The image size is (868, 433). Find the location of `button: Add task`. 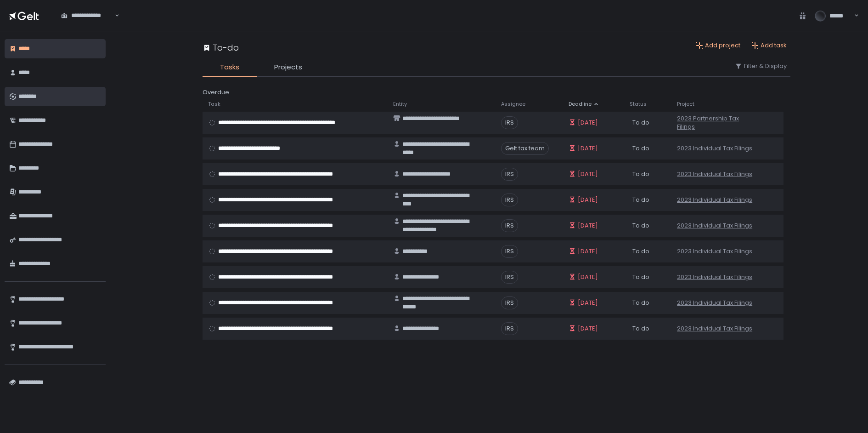

button: Add task is located at coordinates (769, 45).